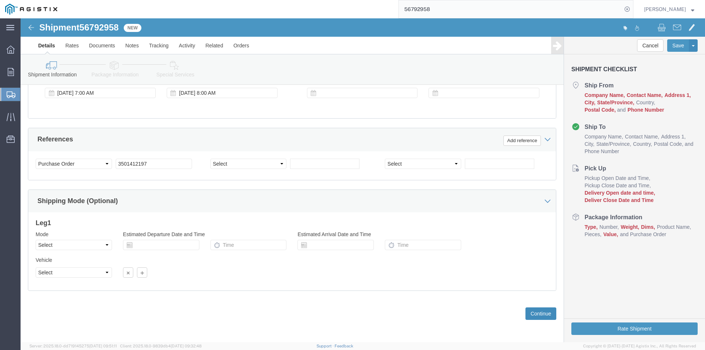  Describe the element at coordinates (326, 346) in the screenshot. I see `a: Support` at that location.